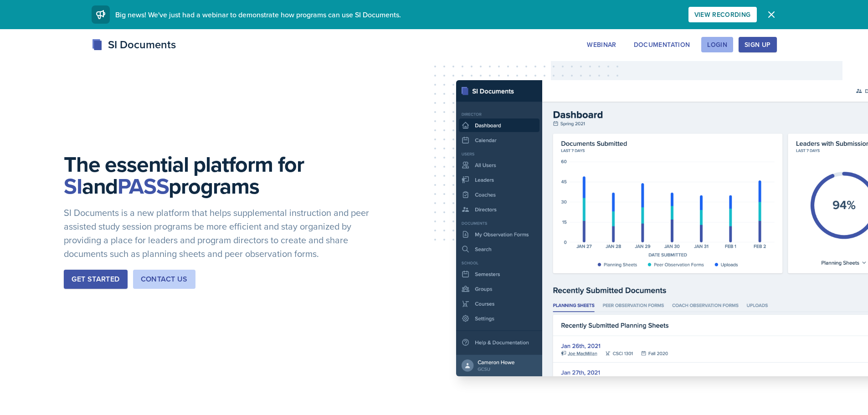 This screenshot has width=868, height=415. I want to click on div: Documentation, so click(662, 45).